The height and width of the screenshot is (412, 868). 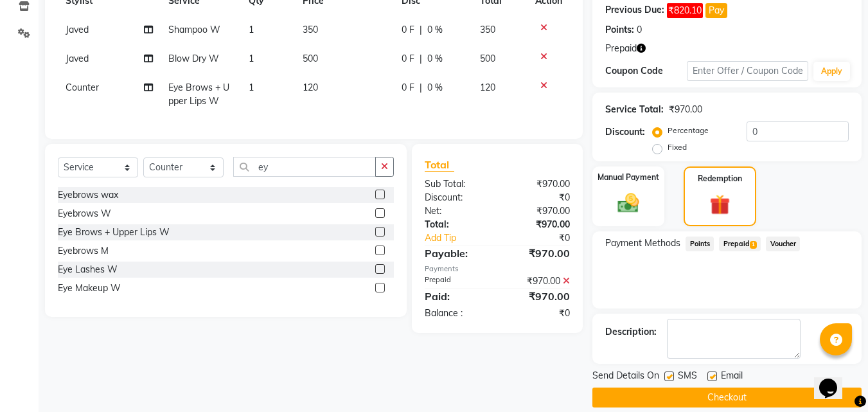 I want to click on input: Enter Offer / Coupon Code, so click(x=747, y=71).